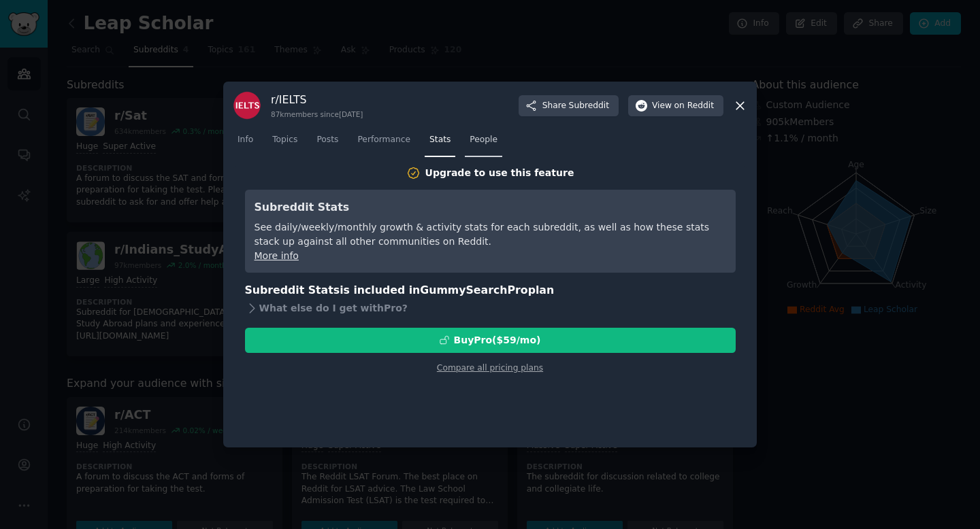  Describe the element at coordinates (675, 106) in the screenshot. I see `a: Viewon Reddit` at that location.